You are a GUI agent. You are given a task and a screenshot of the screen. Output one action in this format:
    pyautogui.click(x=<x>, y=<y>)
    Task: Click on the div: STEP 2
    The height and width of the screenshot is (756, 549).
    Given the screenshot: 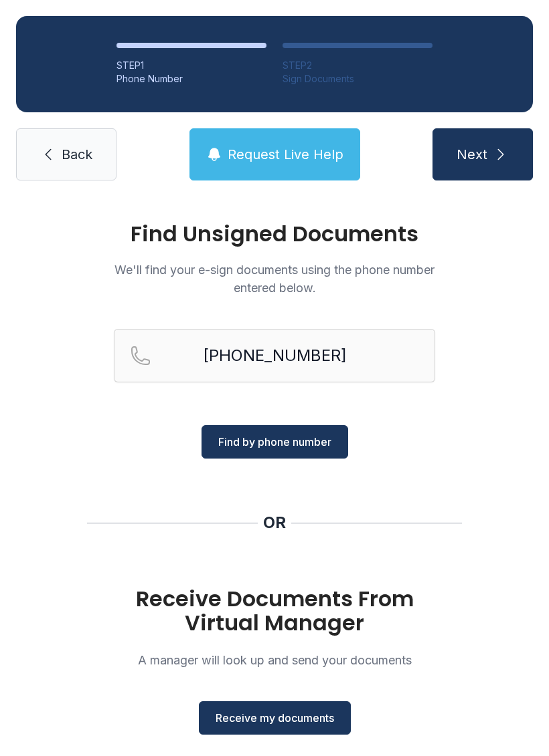 What is the action you would take?
    pyautogui.click(x=357, y=65)
    